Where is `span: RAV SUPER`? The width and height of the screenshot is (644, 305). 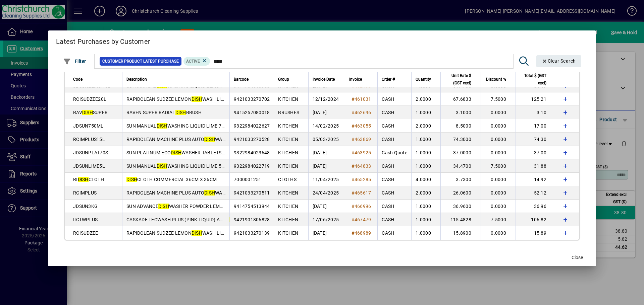
span: RAV SUPER is located at coordinates (90, 113).